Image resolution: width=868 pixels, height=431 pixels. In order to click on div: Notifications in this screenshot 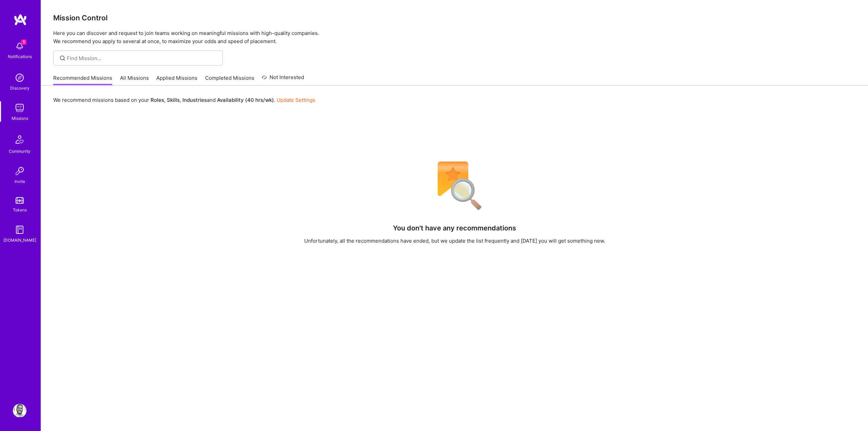, I will do `click(19, 57)`.